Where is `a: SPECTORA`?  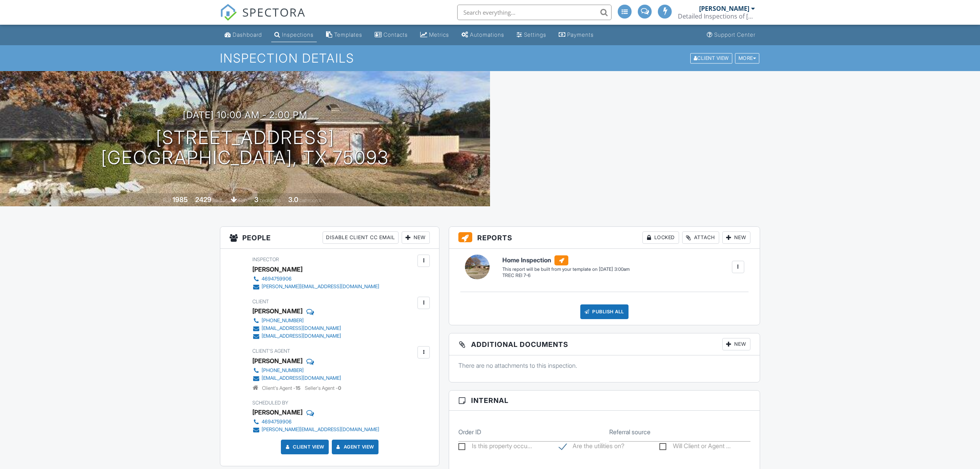
a: SPECTORA is located at coordinates (263, 18).